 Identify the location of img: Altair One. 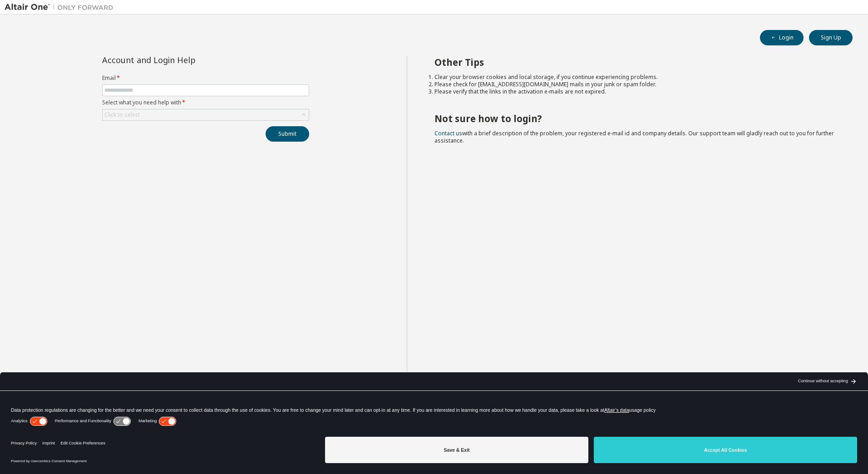
(61, 7).